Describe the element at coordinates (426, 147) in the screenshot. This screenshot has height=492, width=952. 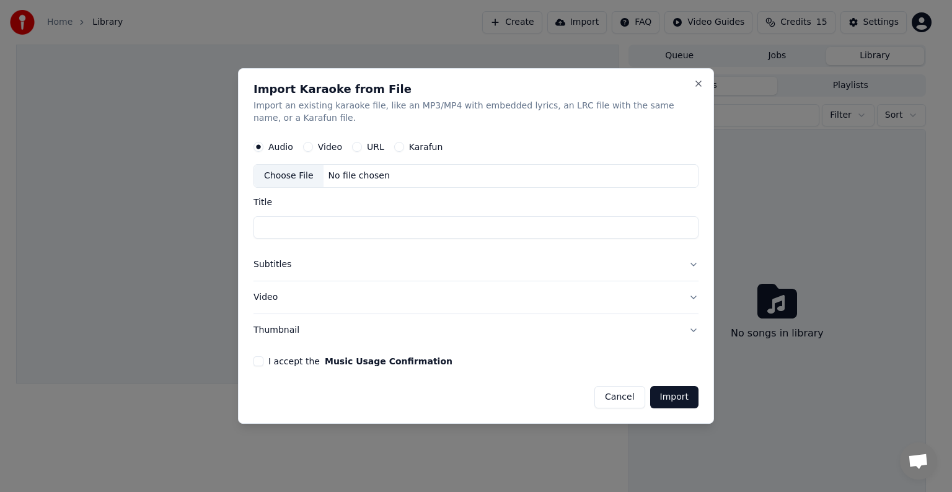
I see `label: Karafun` at that location.